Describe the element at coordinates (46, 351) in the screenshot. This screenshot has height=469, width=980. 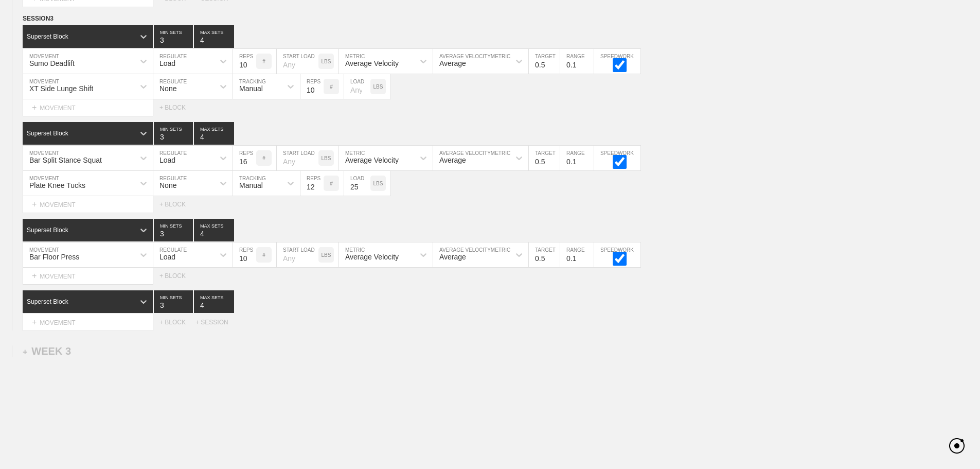
I see `div: WEEK 3` at that location.